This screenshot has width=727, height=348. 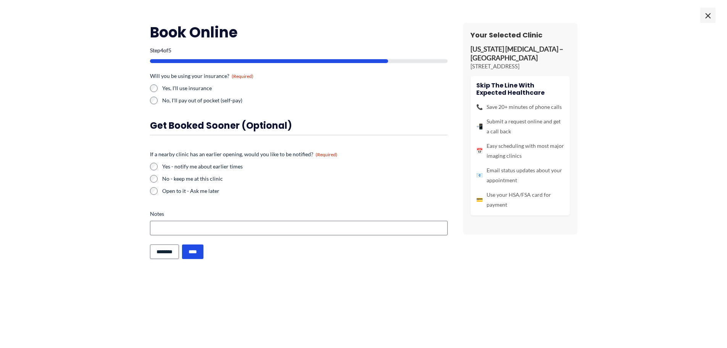 What do you see at coordinates (520, 151) in the screenshot?
I see `li: Easy scheduling with most major imaging clinics` at bounding box center [520, 151].